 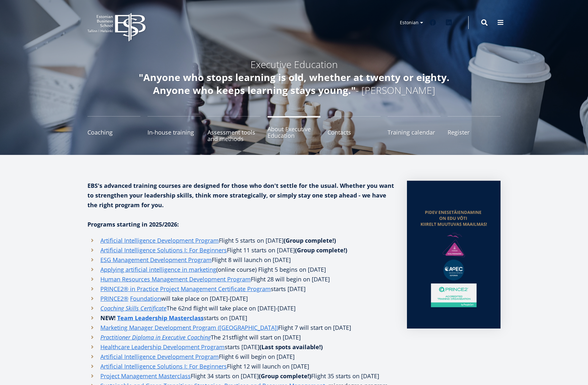 I want to click on font: ESG Management Development Program, so click(x=156, y=260).